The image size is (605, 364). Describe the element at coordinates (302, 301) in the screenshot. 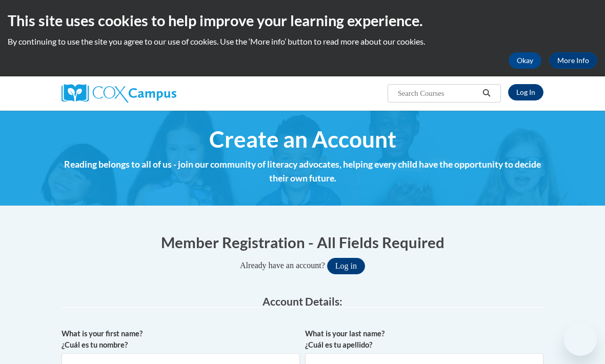

I see `span: Account Details:` at that location.